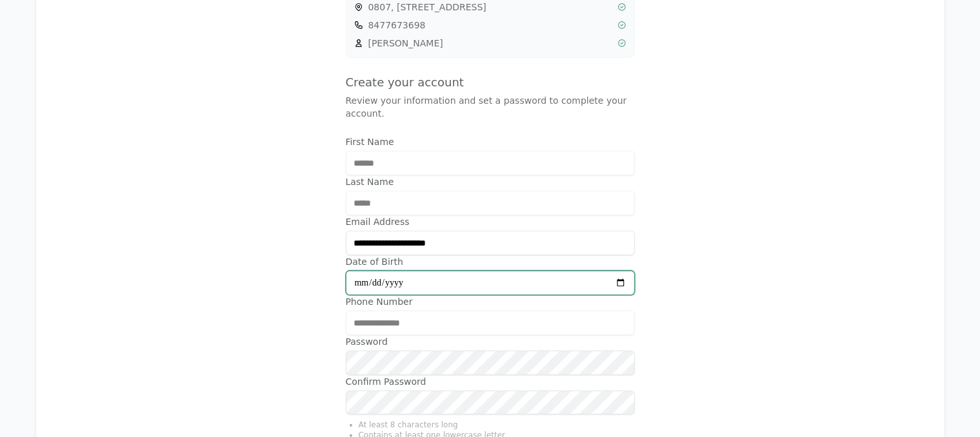 The width and height of the screenshot is (980, 437). What do you see at coordinates (490, 342) in the screenshot?
I see `label: Password` at bounding box center [490, 342].